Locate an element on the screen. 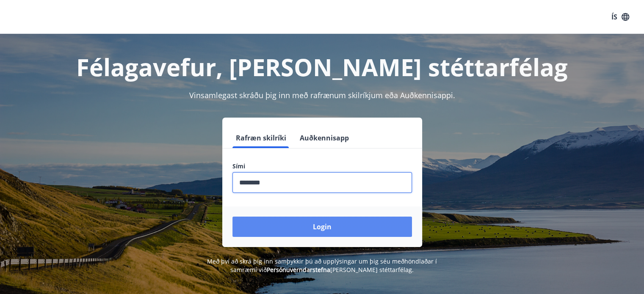 The height and width of the screenshot is (294, 644). button: ÍS is located at coordinates (620, 17).